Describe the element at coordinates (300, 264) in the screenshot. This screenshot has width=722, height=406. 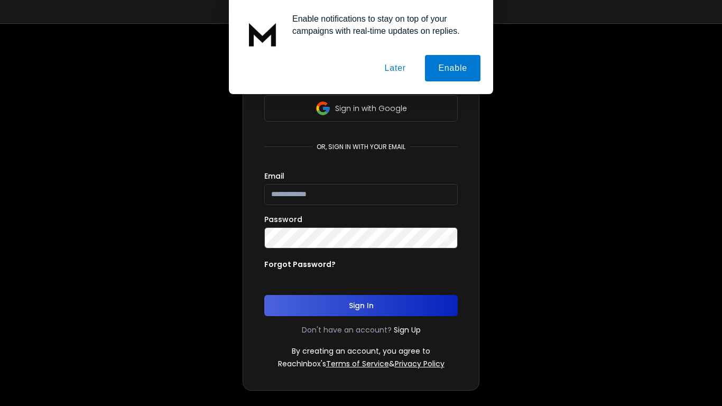
I see `p: Forgot Password?` at that location.